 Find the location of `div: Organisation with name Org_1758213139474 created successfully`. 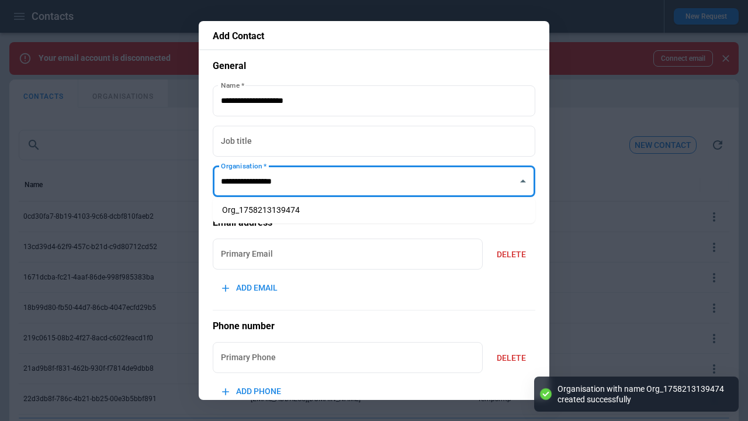

div: Organisation with name Org_1758213139474 created successfully is located at coordinates (642, 394).